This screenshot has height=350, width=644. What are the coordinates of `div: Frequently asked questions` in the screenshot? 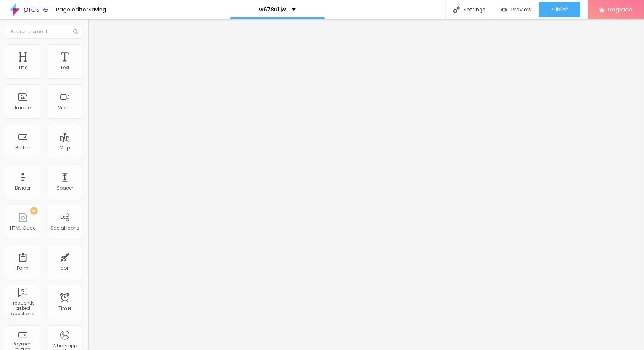 It's located at (23, 308).